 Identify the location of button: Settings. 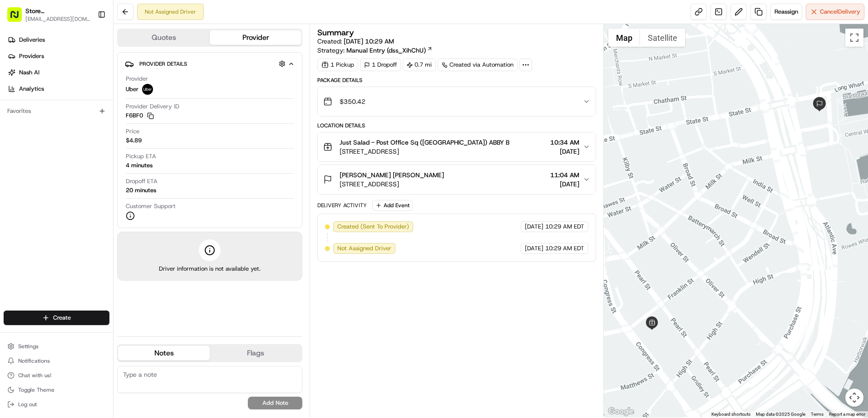
(57, 347).